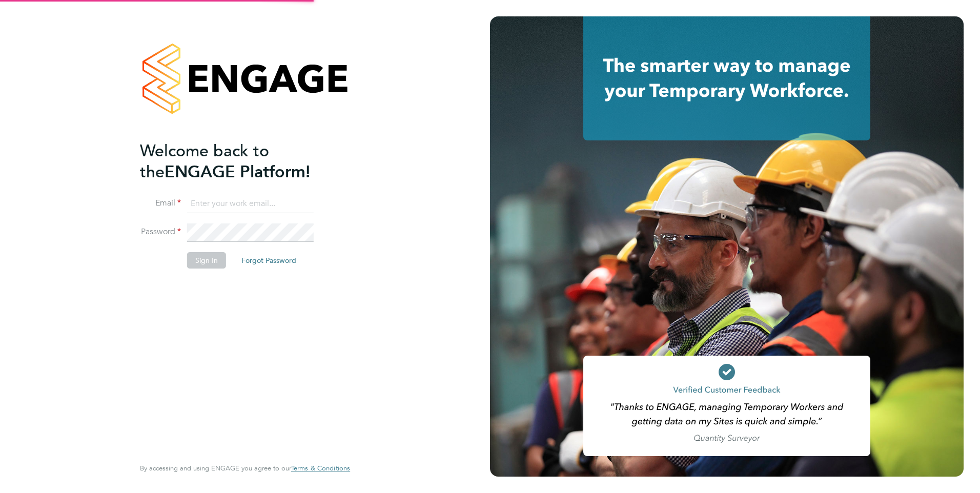  Describe the element at coordinates (245, 468) in the screenshot. I see `span: By accessing and using ENGAGE you agree to our` at that location.